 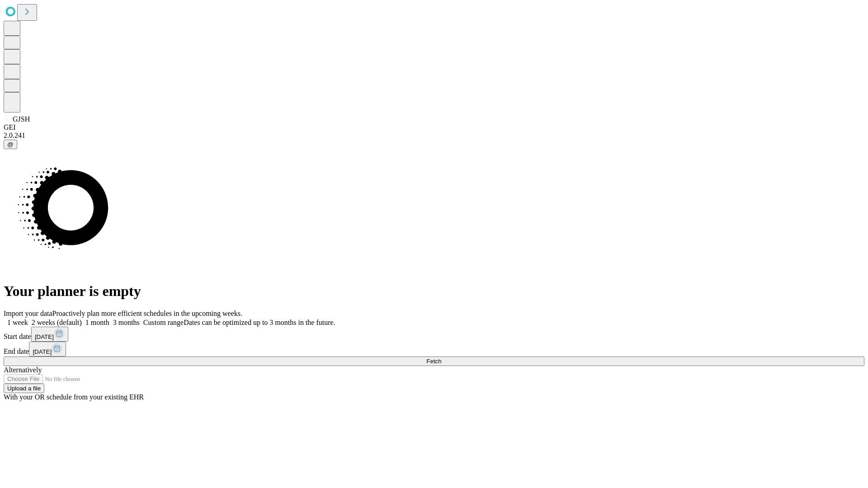 What do you see at coordinates (434, 136) in the screenshot?
I see `div: 2.0.241` at bounding box center [434, 136].